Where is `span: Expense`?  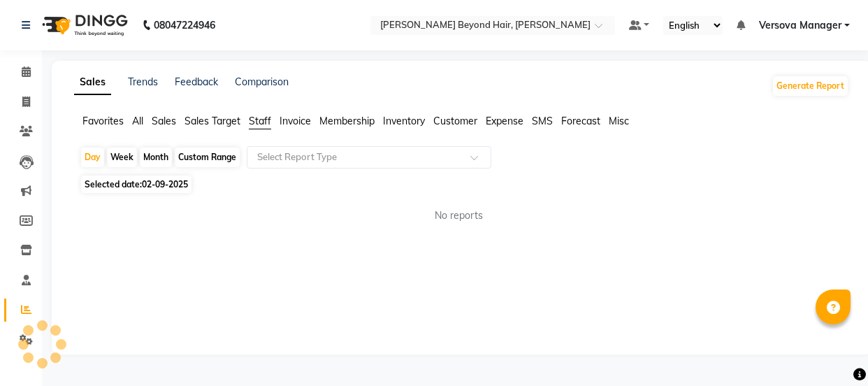
span: Expense is located at coordinates (504, 121).